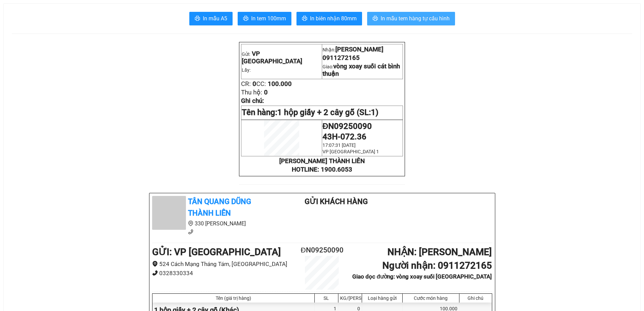 This screenshot has height=311, width=644. I want to click on span: In biên nhận 80mm, so click(334, 19).